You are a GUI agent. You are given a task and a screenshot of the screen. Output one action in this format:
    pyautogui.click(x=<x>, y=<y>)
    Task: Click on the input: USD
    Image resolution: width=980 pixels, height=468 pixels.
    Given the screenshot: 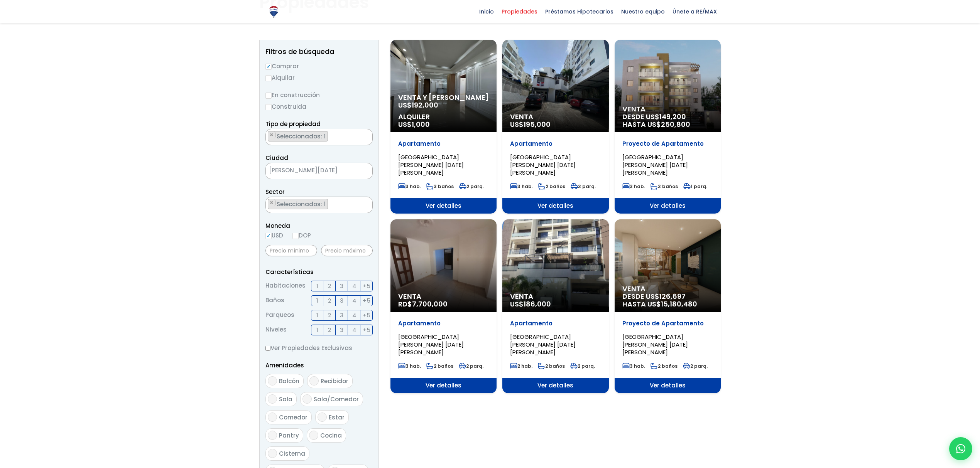 What is the action you would take?
    pyautogui.click(x=269, y=236)
    